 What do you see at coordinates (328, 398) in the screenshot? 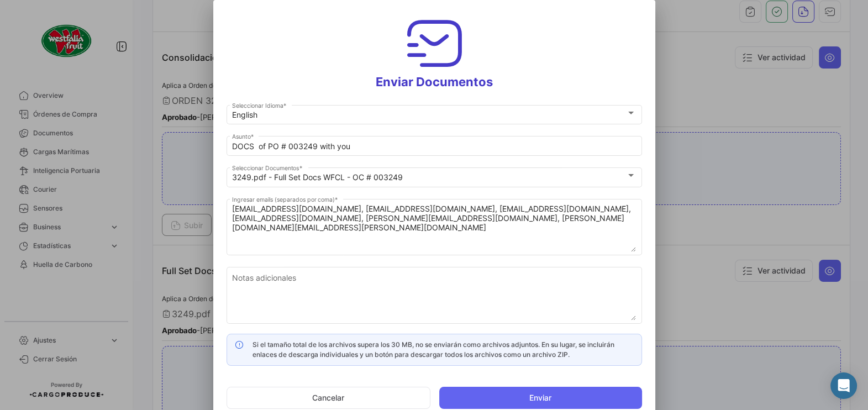
I see `button: Cancelar` at bounding box center [328, 398].